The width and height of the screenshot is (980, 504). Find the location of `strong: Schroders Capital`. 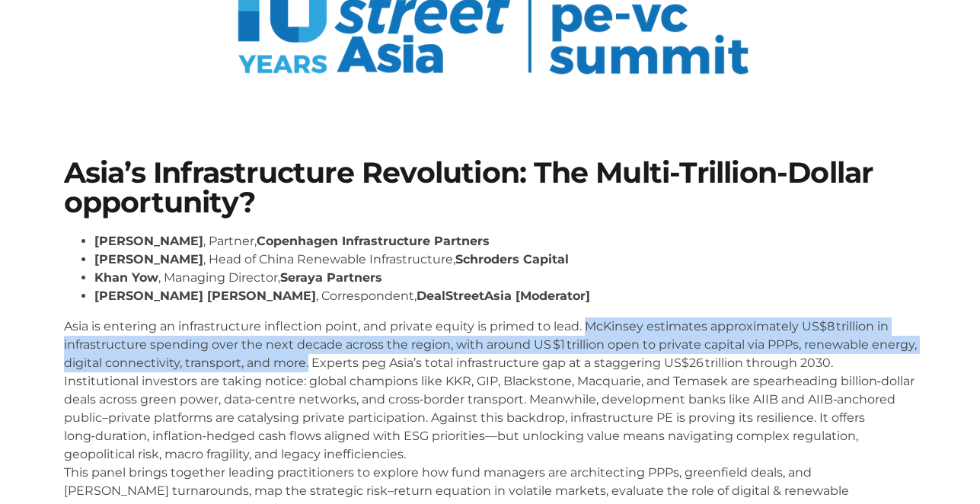

strong: Schroders Capital is located at coordinates (511, 258).